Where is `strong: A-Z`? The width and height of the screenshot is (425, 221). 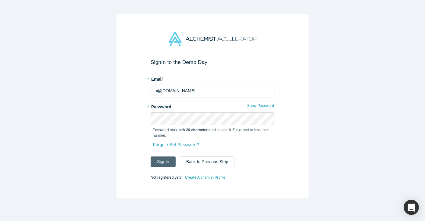
strong: A-Z is located at coordinates (232, 130).